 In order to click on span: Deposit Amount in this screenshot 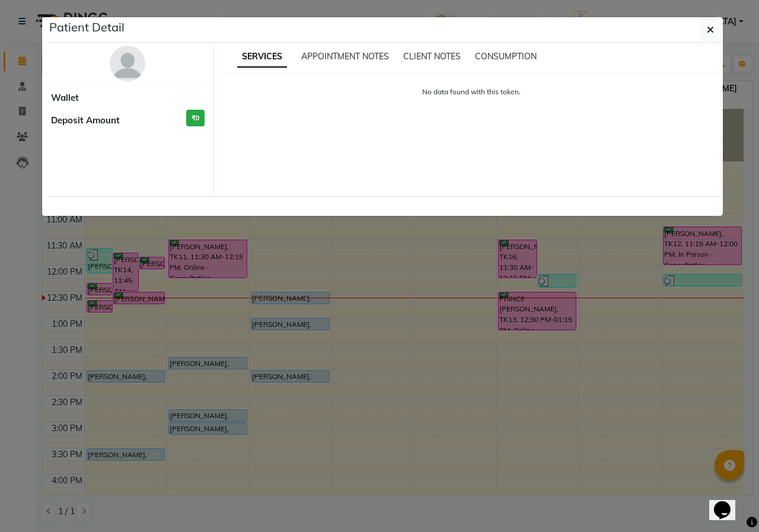, I will do `click(85, 121)`.